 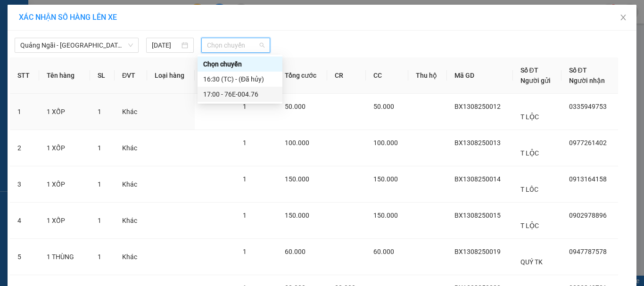 I want to click on span: BX1308250014, so click(x=478, y=179).